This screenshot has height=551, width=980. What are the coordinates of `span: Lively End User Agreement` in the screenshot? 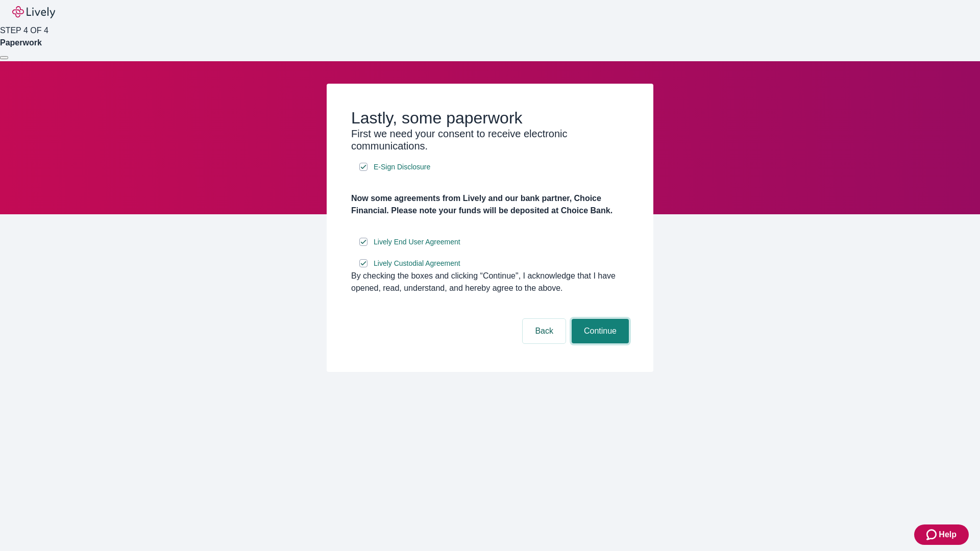 It's located at (417, 242).